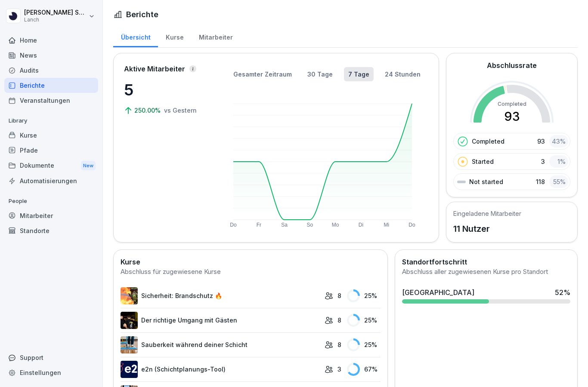 The image size is (588, 387). I want to click on div: New, so click(88, 166).